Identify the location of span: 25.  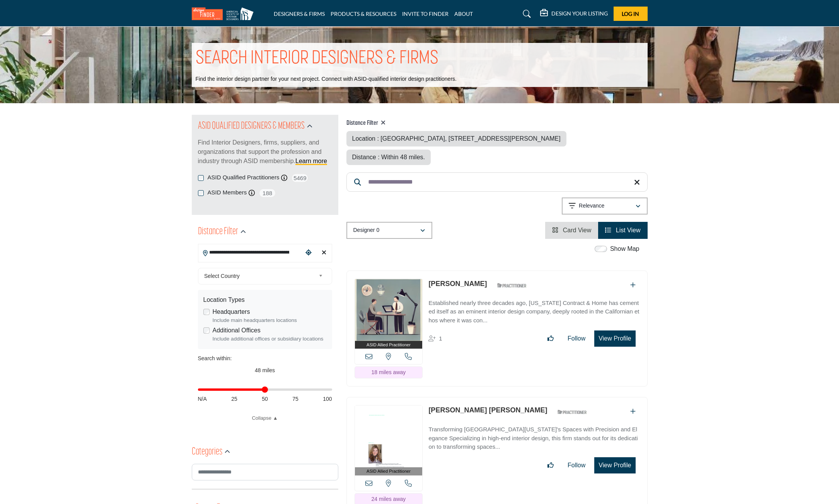
(234, 398).